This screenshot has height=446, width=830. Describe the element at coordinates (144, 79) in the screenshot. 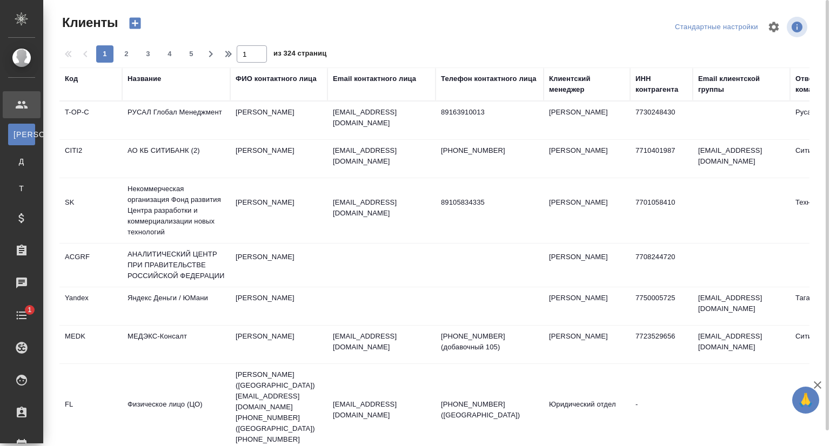

I see `div: Название` at that location.